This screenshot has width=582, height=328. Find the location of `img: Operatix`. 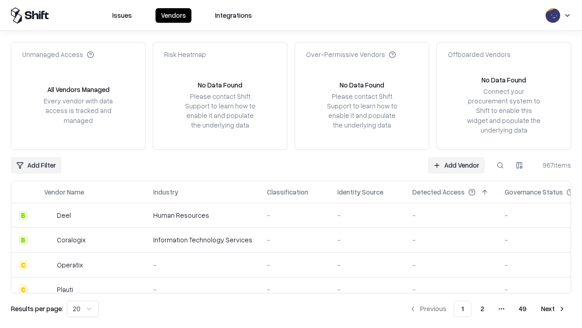

img: Operatix is located at coordinates (49, 264).